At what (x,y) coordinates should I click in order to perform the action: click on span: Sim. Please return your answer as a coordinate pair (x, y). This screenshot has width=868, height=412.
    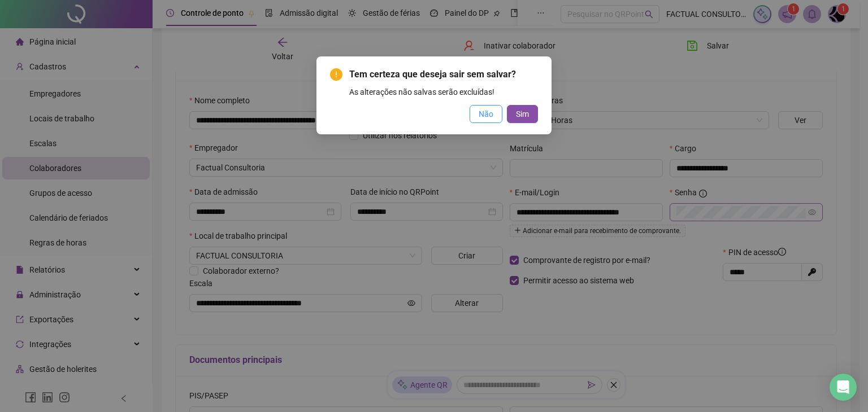
    Looking at the image, I should click on (522, 114).